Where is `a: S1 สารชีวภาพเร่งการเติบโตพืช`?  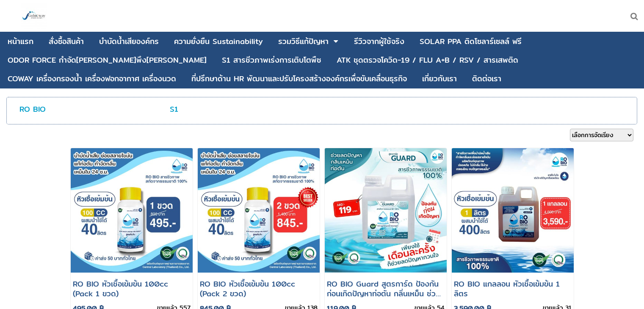 a: S1 สารชีวภาพเร่งการเติบโตพืช is located at coordinates (271, 60).